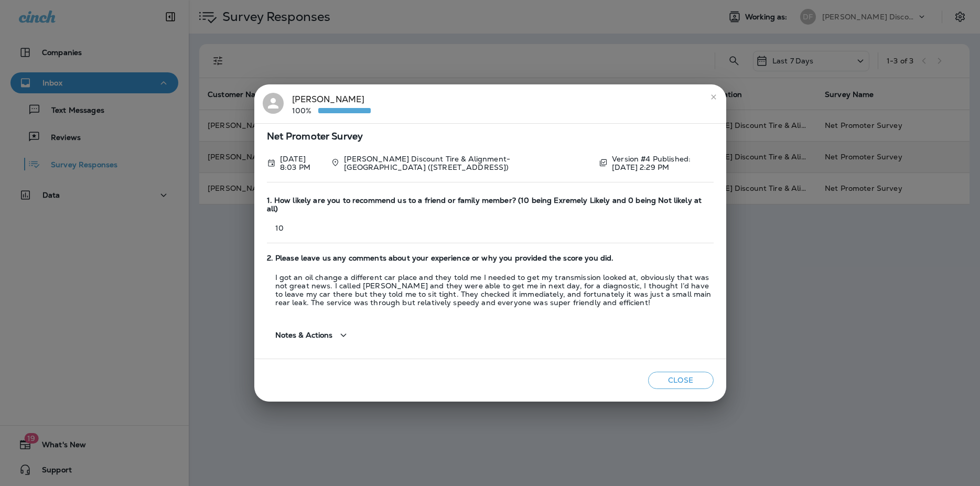 Image resolution: width=980 pixels, height=486 pixels. What do you see at coordinates (313, 335) in the screenshot?
I see `button: Notes & Actions` at bounding box center [313, 335].